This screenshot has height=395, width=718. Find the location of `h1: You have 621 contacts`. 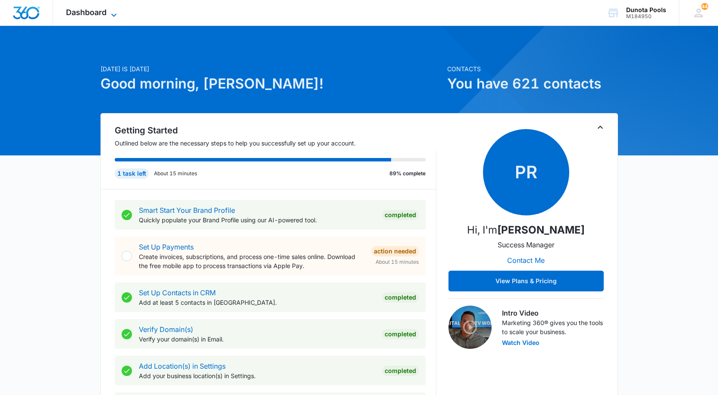

h1: You have 621 contacts is located at coordinates (533, 84).